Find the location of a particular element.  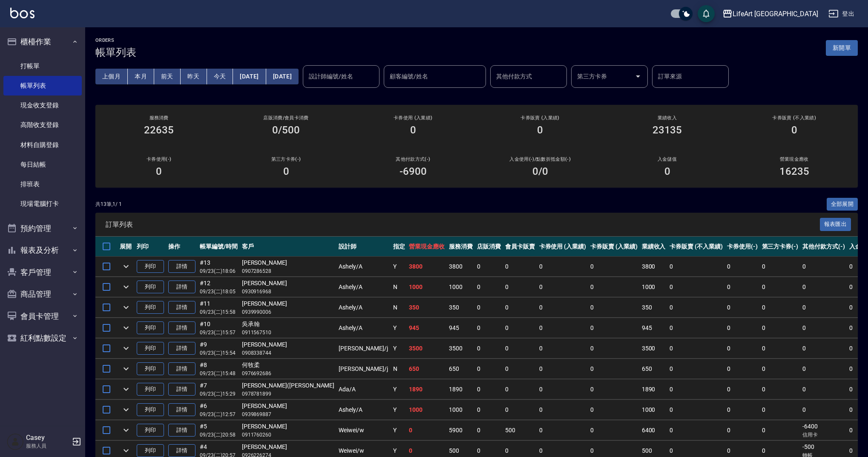

h2: 業績收入 is located at coordinates (667, 118).